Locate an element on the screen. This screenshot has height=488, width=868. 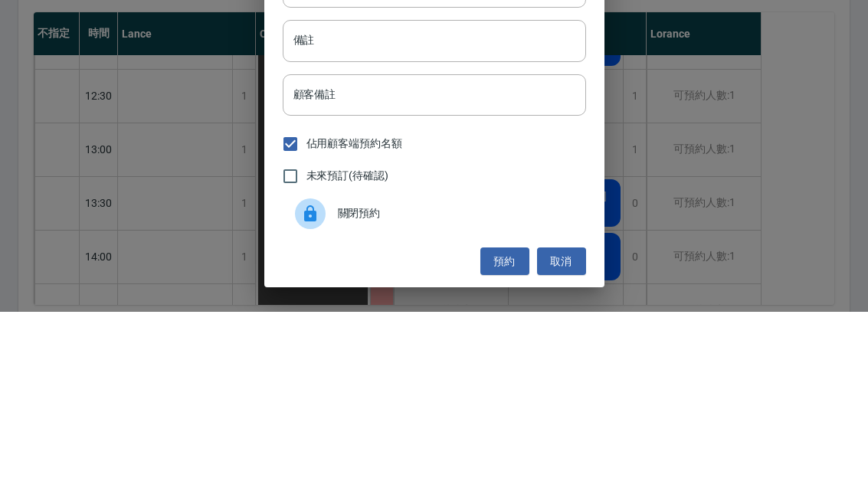
label: 顧客電話 is located at coordinates (312, 34).